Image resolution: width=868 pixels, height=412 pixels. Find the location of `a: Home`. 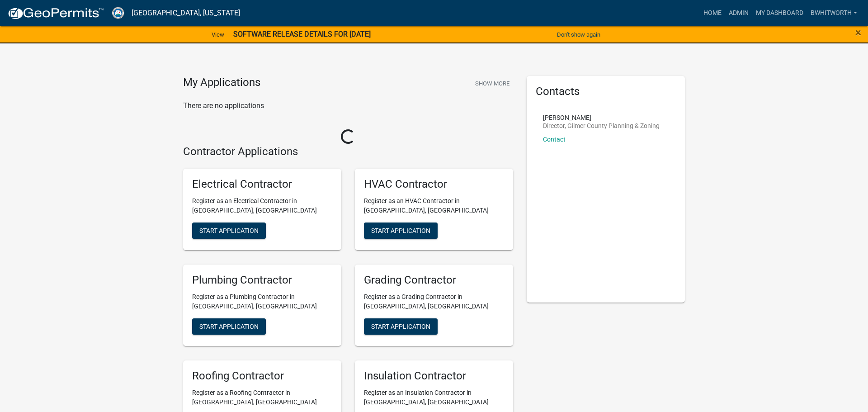

a: Home is located at coordinates (712, 13).